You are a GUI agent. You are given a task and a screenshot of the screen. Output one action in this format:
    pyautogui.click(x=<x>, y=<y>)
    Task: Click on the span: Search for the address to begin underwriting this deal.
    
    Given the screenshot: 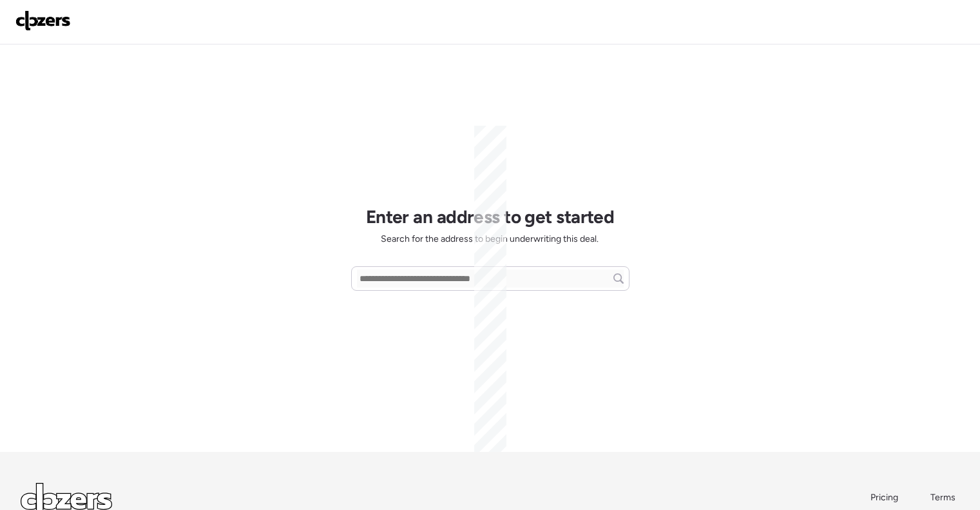 What is the action you would take?
    pyautogui.click(x=490, y=239)
    